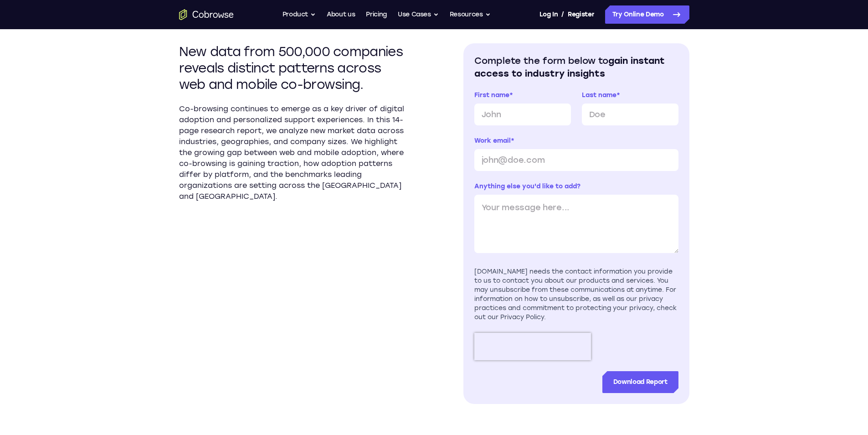  What do you see at coordinates (527, 186) in the screenshot?
I see `span: Anything else you'd like to add?` at bounding box center [527, 186].